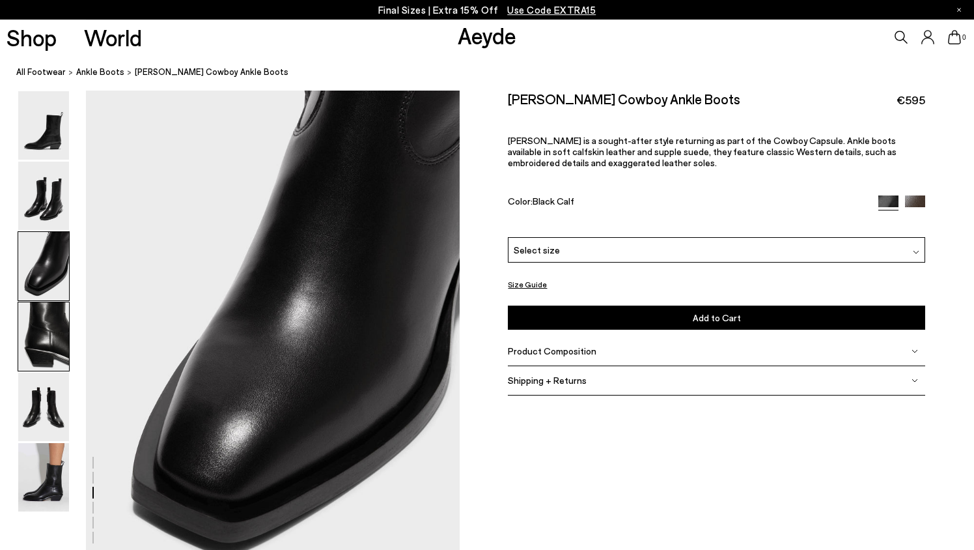 This screenshot has height=550, width=974. I want to click on div: Color:, so click(686, 203).